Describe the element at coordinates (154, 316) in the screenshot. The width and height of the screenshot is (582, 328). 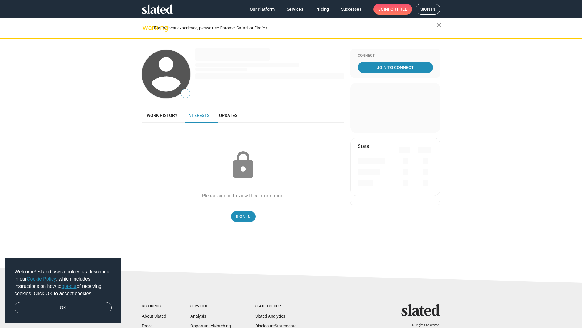
I see `a: About Slated` at that location.